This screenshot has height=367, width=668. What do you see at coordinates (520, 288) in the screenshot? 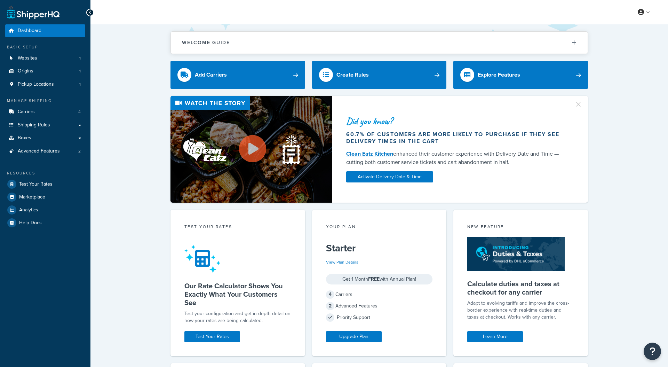
I see `h5: Calculate duties and taxes at checkout for any carrier` at bounding box center [520, 288].